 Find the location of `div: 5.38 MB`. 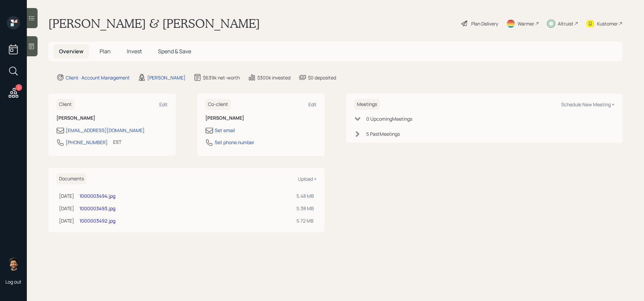

div: 5.38 MB is located at coordinates (305, 208).